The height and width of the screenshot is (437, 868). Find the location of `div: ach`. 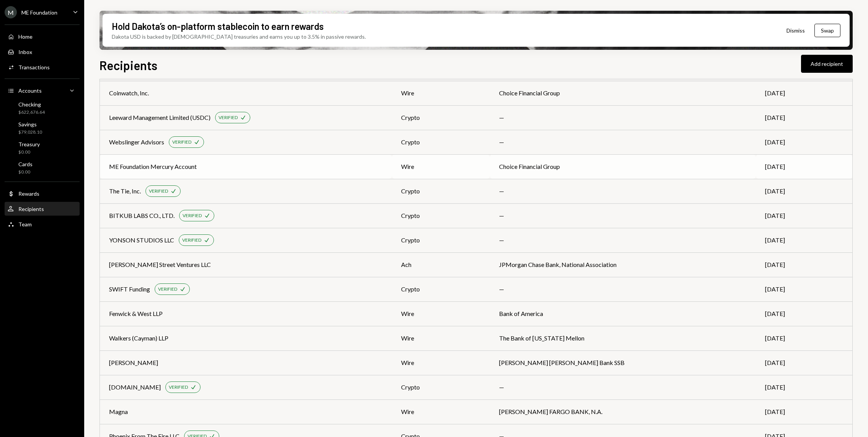

div: ach is located at coordinates (441, 264).